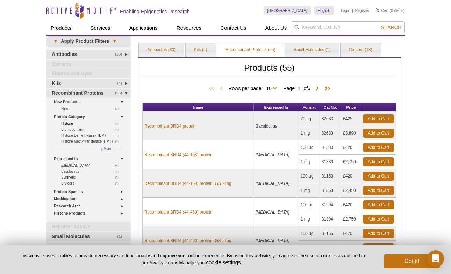  Describe the element at coordinates (90, 102) in the screenshot. I see `a: New Products` at that location.